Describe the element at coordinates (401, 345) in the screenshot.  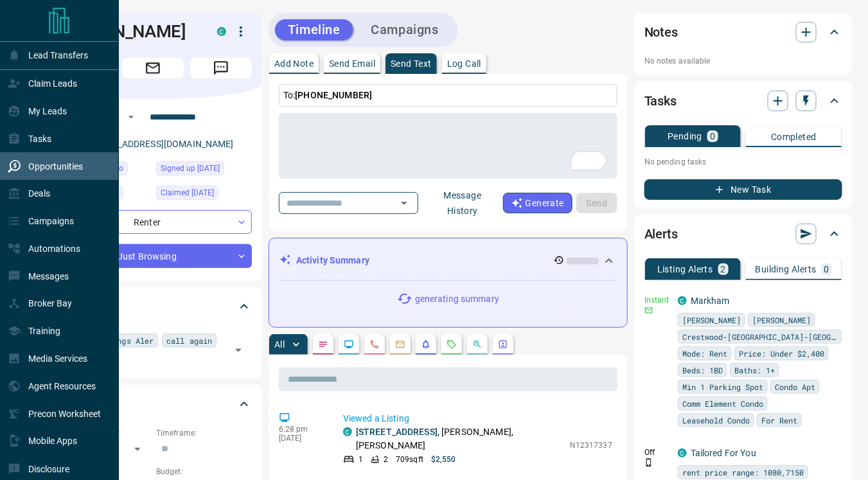
I see `svg: Emails` at that location.